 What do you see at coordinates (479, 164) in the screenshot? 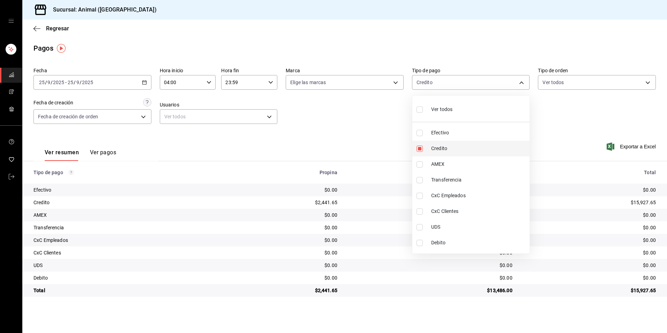
I see `span: AMEX` at bounding box center [479, 164].